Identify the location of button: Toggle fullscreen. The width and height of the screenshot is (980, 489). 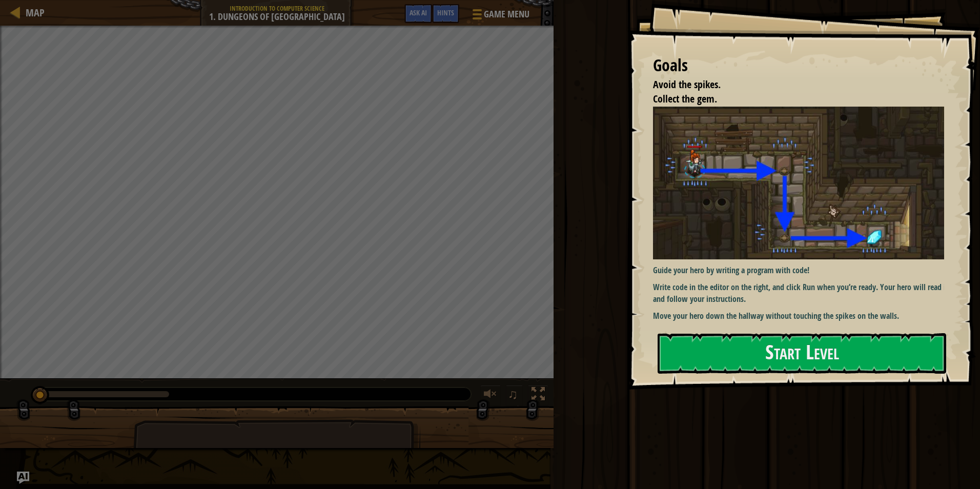
(538, 395).